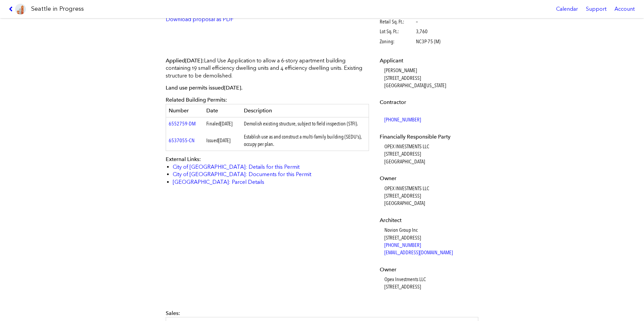  Describe the element at coordinates (428, 221) in the screenshot. I see `dt: Architect` at that location.